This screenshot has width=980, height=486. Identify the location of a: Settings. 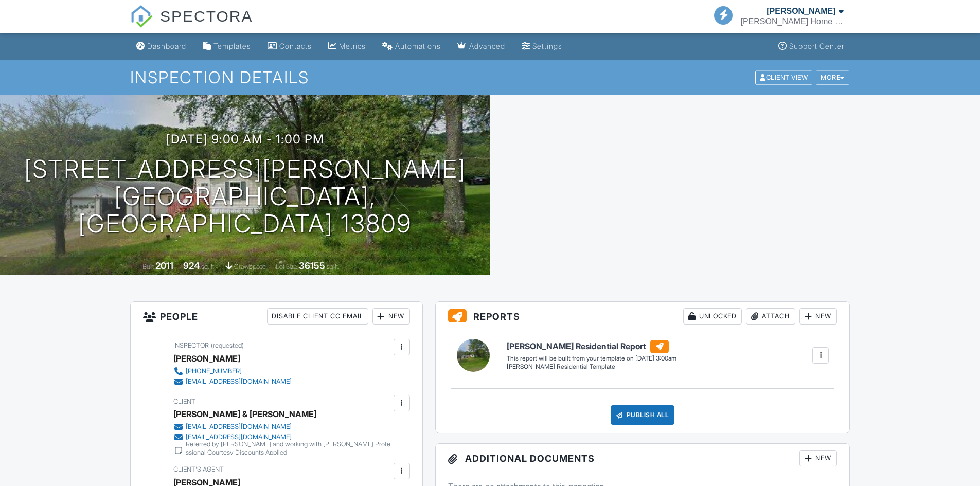
(542, 46).